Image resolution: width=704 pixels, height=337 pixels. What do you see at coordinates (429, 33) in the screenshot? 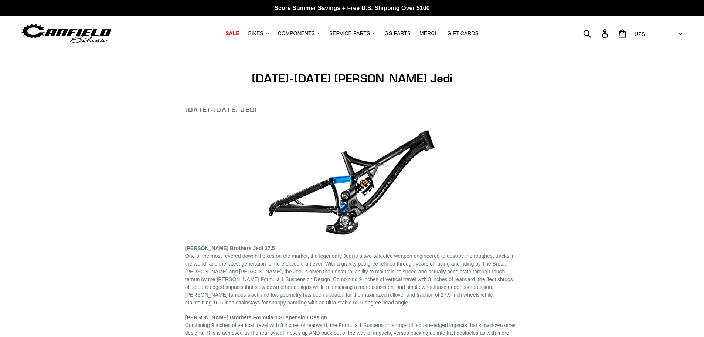
I see `a: MERCH` at bounding box center [429, 33].